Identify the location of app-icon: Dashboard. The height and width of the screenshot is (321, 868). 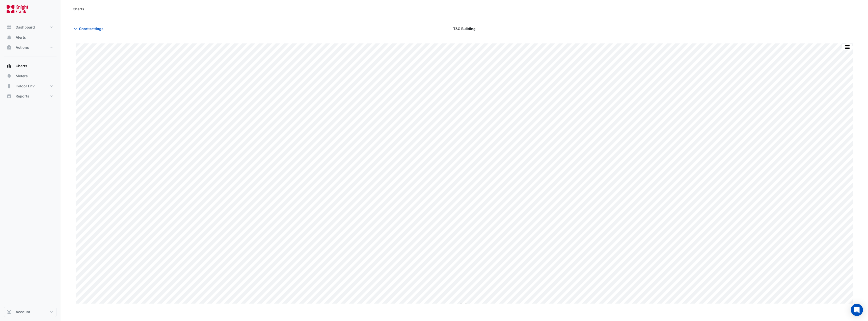
(9, 27).